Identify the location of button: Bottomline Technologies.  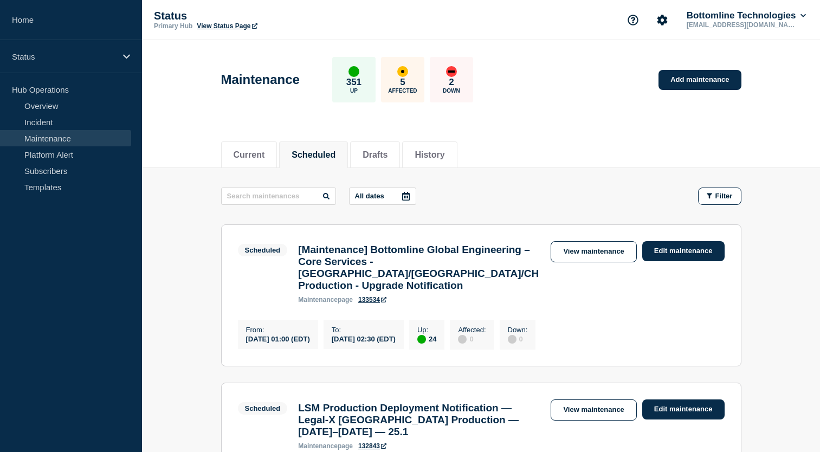
(747, 16).